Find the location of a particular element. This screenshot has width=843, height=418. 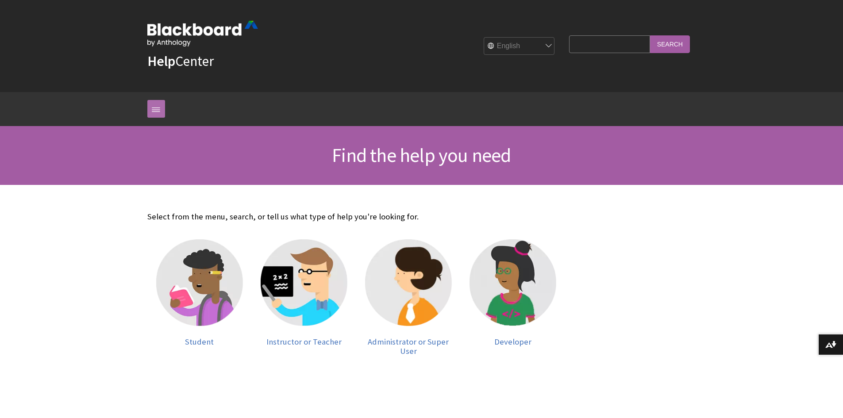

span: Find the help you need is located at coordinates (421, 155).